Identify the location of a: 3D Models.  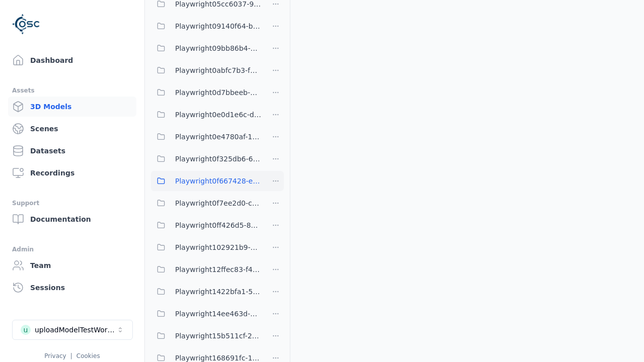
(72, 107).